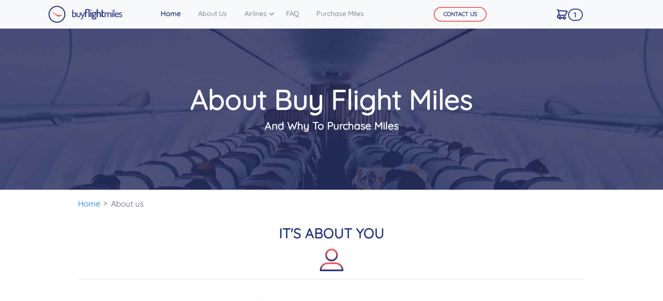  Describe the element at coordinates (256, 13) in the screenshot. I see `a: Airlines` at that location.